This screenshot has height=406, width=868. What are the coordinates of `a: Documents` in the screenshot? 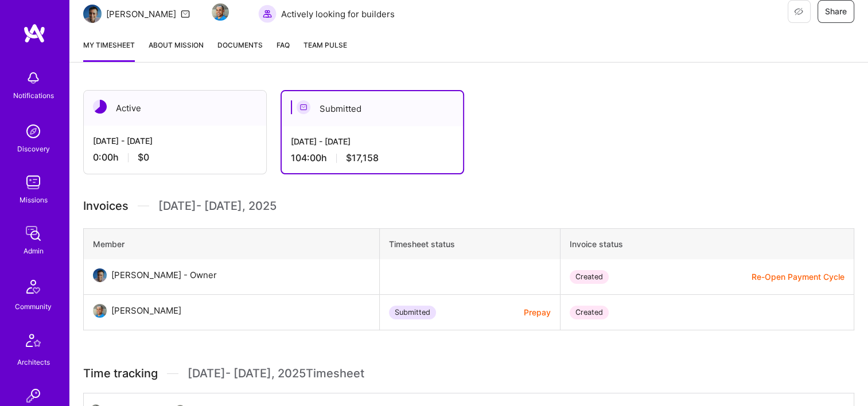 It's located at (240, 51).